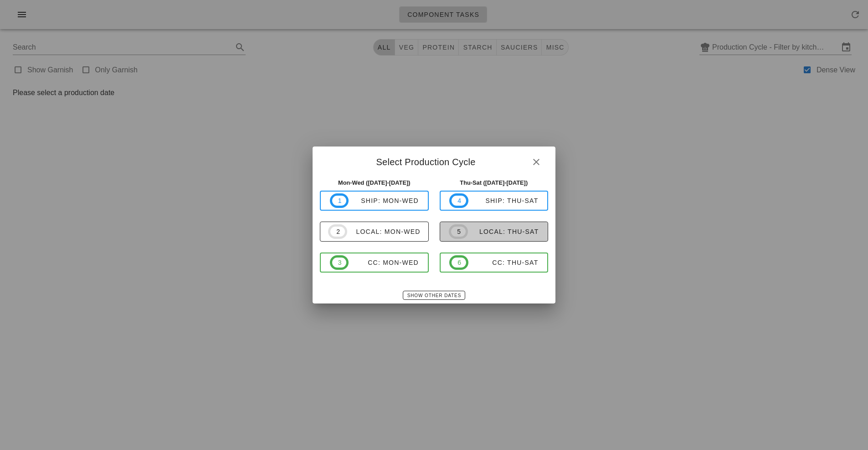 Image resolution: width=868 pixels, height=450 pixels. What do you see at coordinates (384, 263) in the screenshot?
I see `div: CC: Mon-Wed` at bounding box center [384, 263].